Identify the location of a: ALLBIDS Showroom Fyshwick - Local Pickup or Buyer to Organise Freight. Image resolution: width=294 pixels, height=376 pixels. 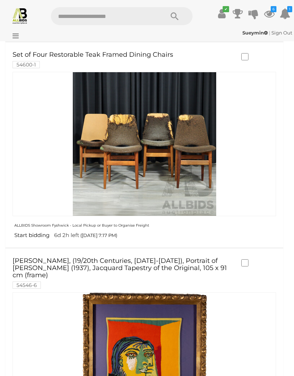
(82, 225).